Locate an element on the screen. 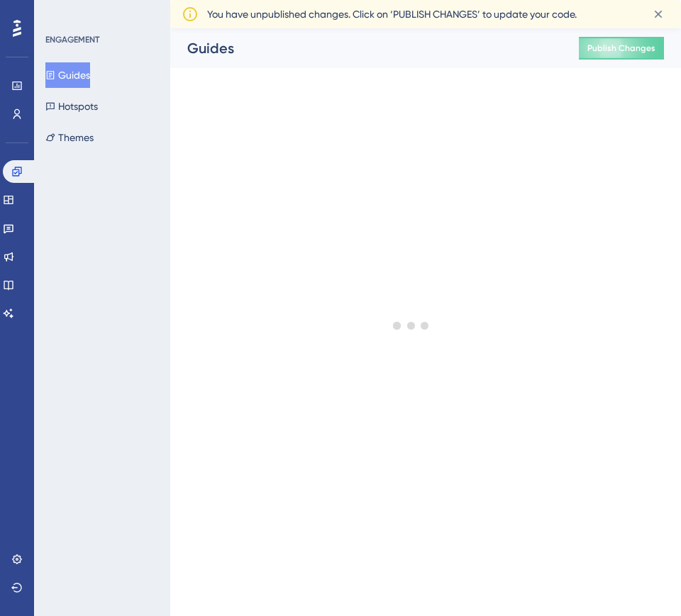 This screenshot has width=681, height=616. button: Guides is located at coordinates (68, 75).